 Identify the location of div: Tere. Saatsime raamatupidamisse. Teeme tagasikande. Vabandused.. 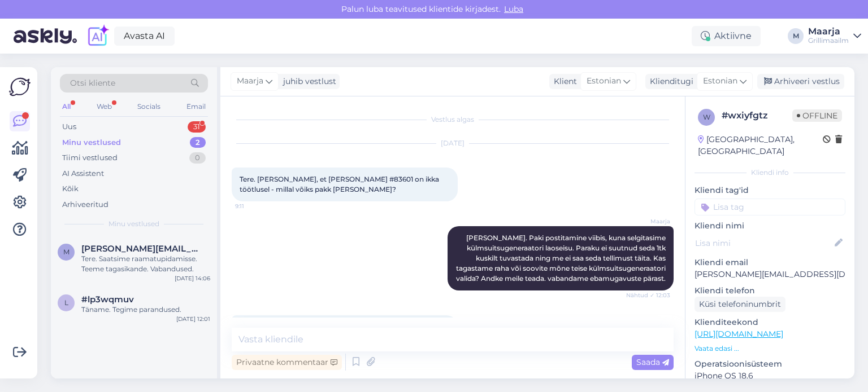
(146, 264).